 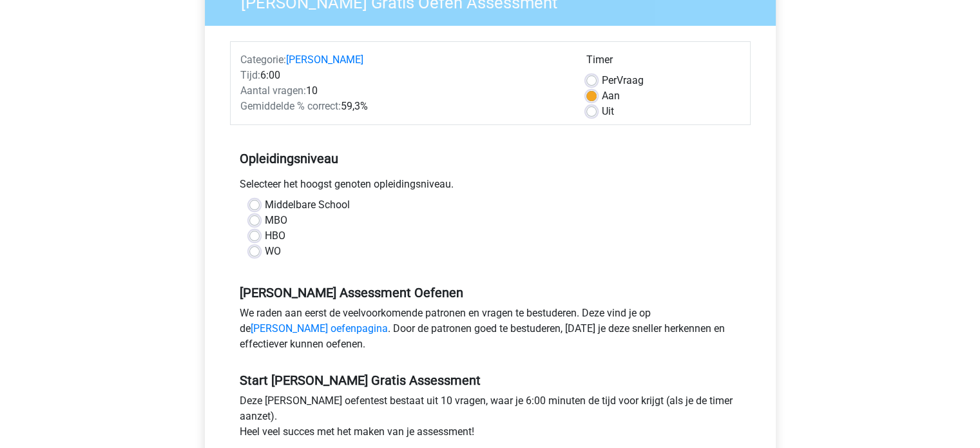 What do you see at coordinates (307, 205) in the screenshot?
I see `label: Middelbare School` at bounding box center [307, 205].